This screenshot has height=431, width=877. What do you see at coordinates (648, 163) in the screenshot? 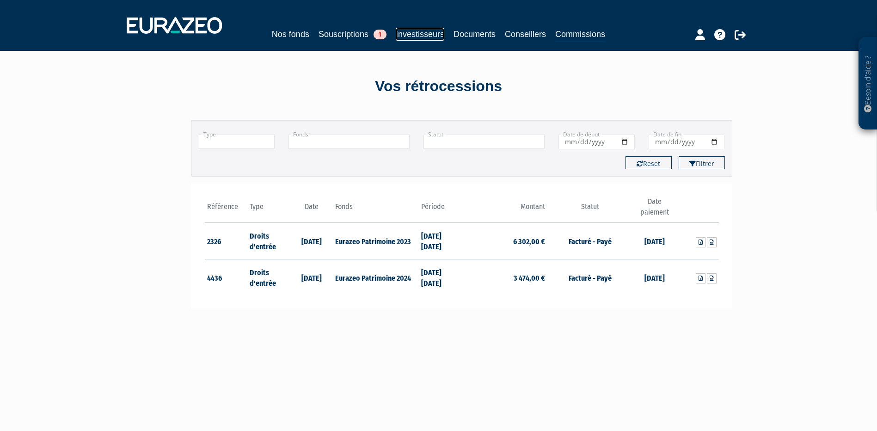
I see `button: Reset` at bounding box center [648, 163].